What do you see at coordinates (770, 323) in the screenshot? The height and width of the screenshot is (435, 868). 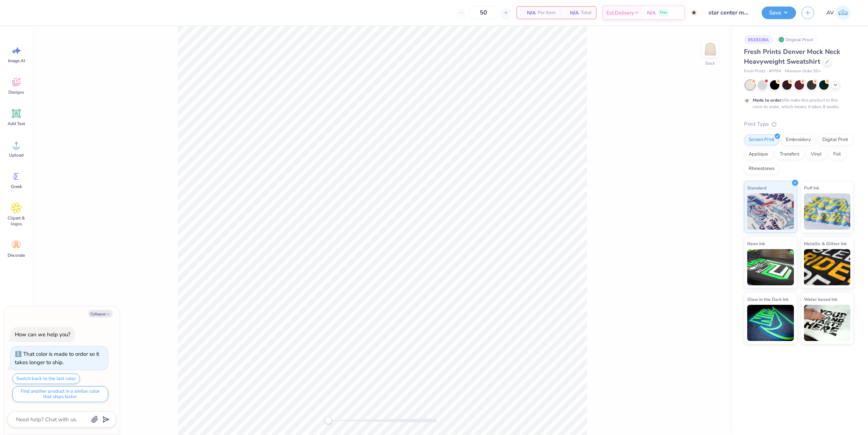 I see `img: Glow in the Dark Ink` at bounding box center [770, 323].